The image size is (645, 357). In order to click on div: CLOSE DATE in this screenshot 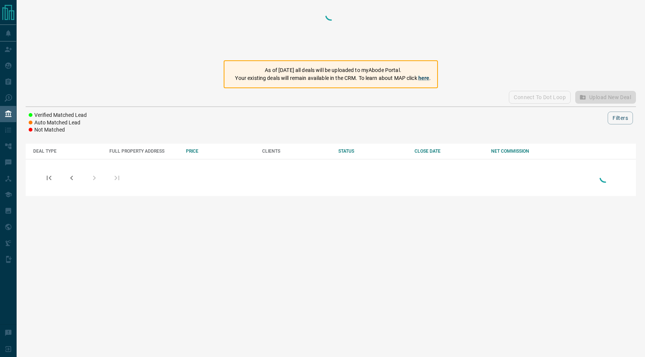, I will do `click(449, 151)`.